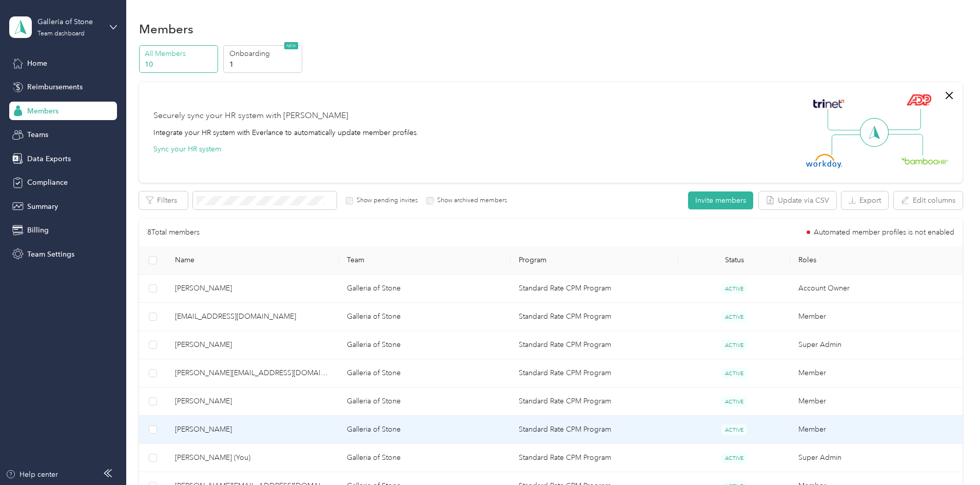 This screenshot has height=485, width=980. I want to click on p: Onboarding, so click(264, 53).